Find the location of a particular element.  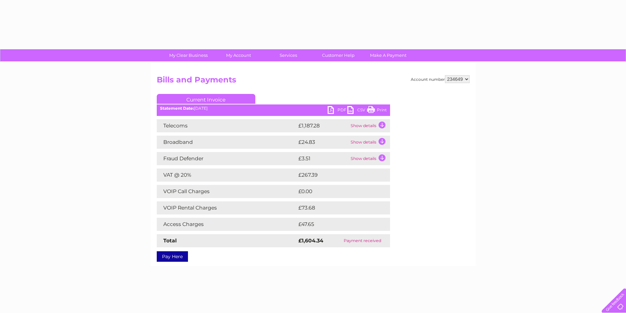

td: VOIP Call Charges is located at coordinates (227, 192).